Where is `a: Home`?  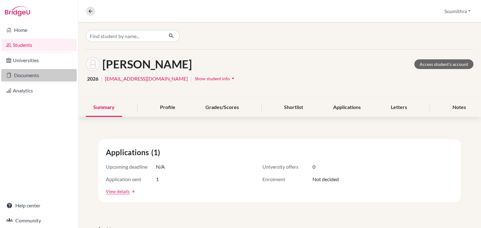 a: Home is located at coordinates (39, 30).